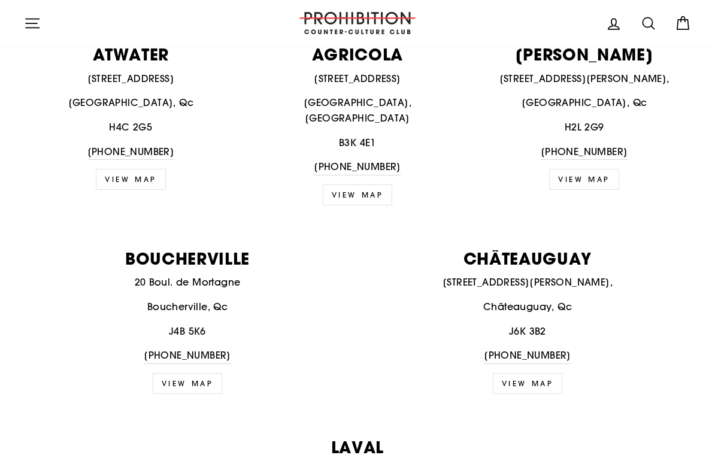  What do you see at coordinates (187, 332) in the screenshot?
I see `p: J4B 5K6` at bounding box center [187, 332].